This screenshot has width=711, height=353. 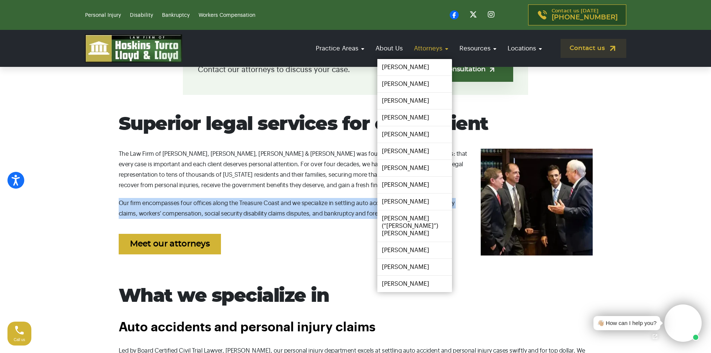 What do you see at coordinates (478, 48) in the screenshot?
I see `a: Resources` at bounding box center [478, 48].